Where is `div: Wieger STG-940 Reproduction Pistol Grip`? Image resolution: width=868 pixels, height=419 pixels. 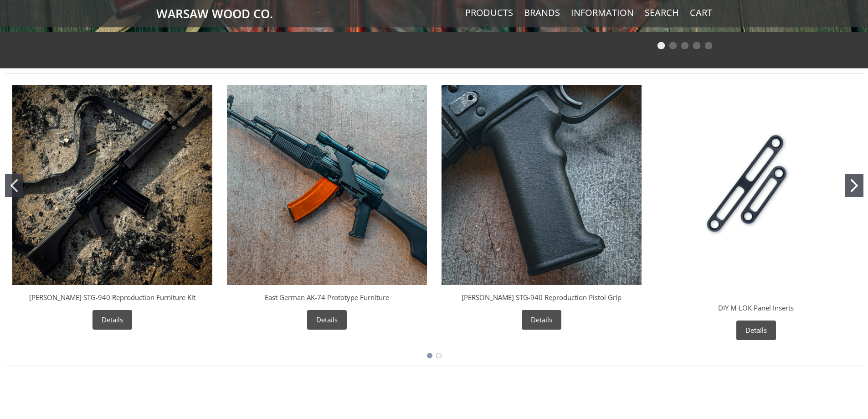 div: Wieger STG-940 Reproduction Pistol Grip is located at coordinates (541, 207).